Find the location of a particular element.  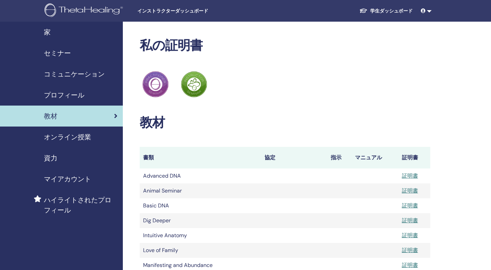

td: Basic DNA is located at coordinates (201, 205).